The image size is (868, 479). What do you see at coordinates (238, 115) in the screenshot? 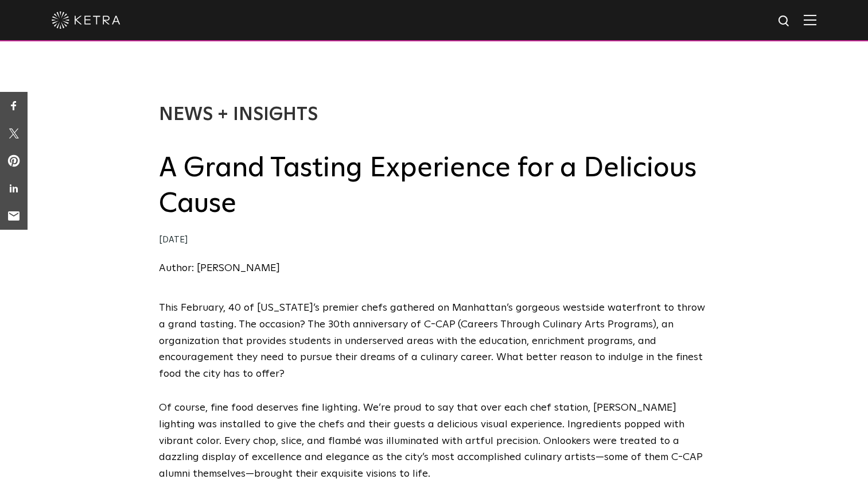
I see `a: News + Insights` at bounding box center [238, 115].